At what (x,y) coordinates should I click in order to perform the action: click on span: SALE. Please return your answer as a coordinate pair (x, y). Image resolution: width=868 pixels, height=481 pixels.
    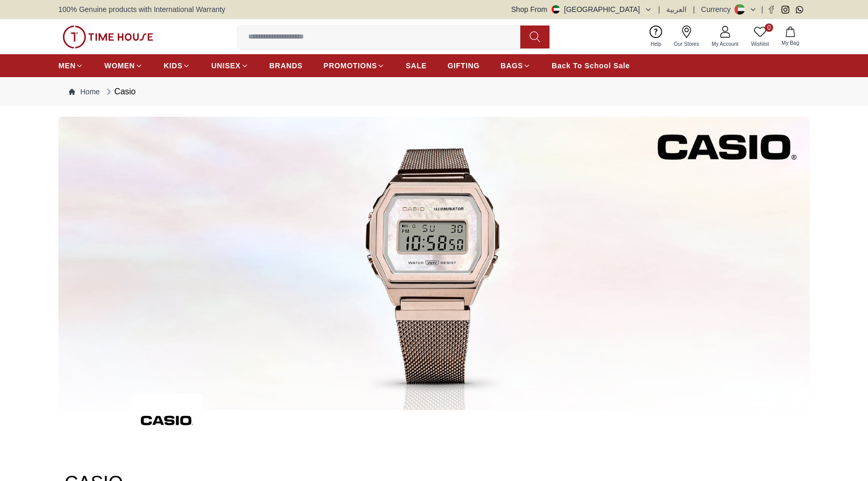
    Looking at the image, I should click on (416, 66).